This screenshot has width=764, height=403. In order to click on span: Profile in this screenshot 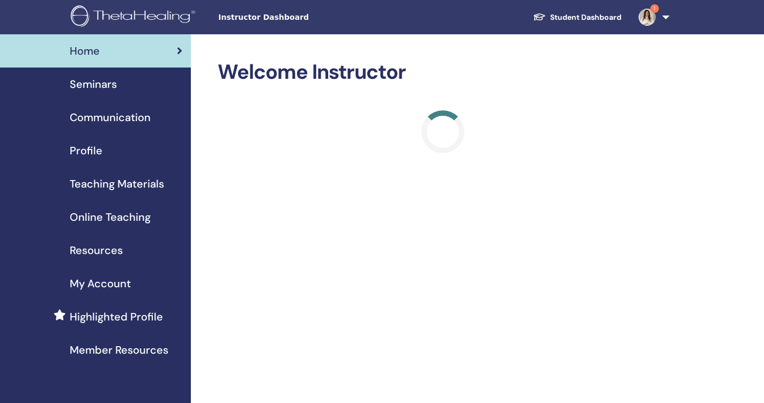, I will do `click(86, 151)`.